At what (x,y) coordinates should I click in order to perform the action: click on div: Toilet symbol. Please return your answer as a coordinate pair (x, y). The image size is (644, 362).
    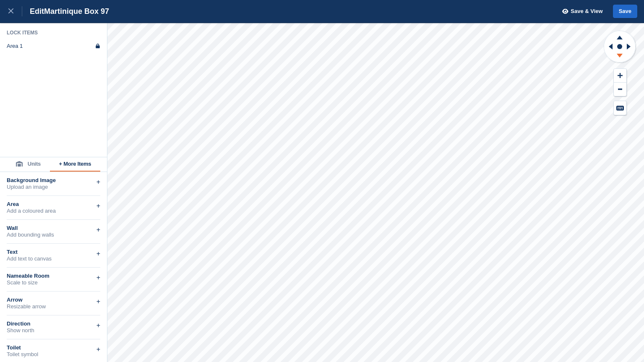
    Looking at the image, I should click on (53, 354).